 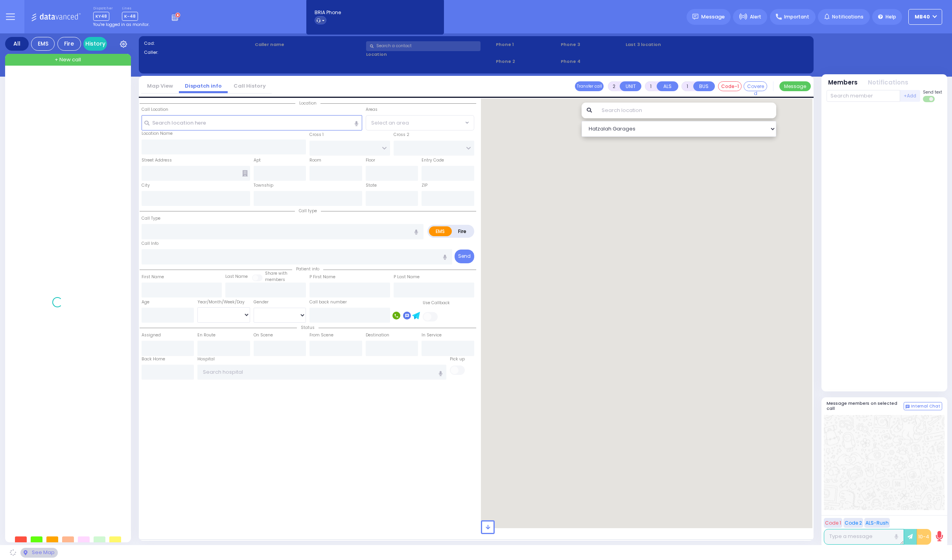 I want to click on span: You're logged in as monitor., so click(x=121, y=24).